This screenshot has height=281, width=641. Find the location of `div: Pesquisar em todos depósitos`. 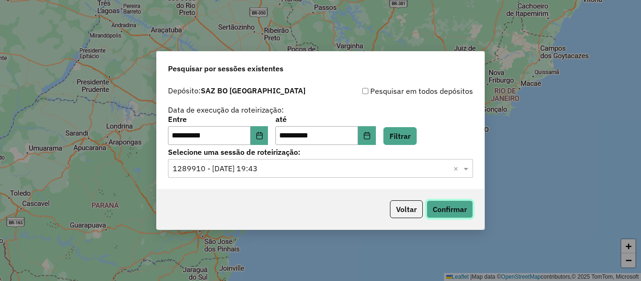

div: Pesquisar em todos depósitos is located at coordinates (396, 91).